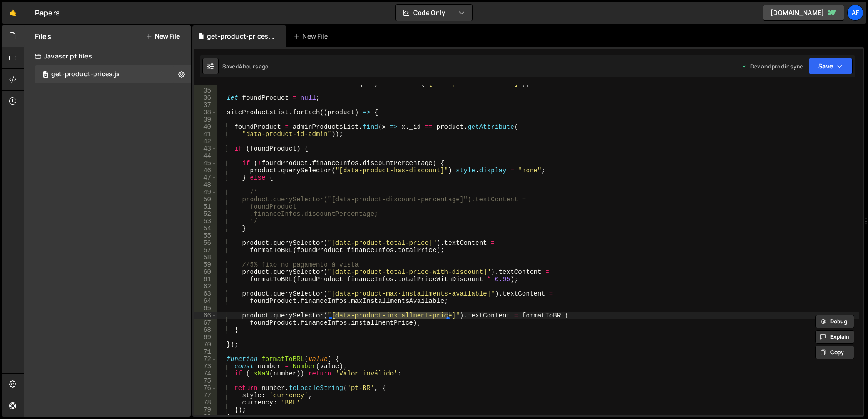 The width and height of the screenshot is (868, 419). I want to click on h2: Files, so click(44, 36).